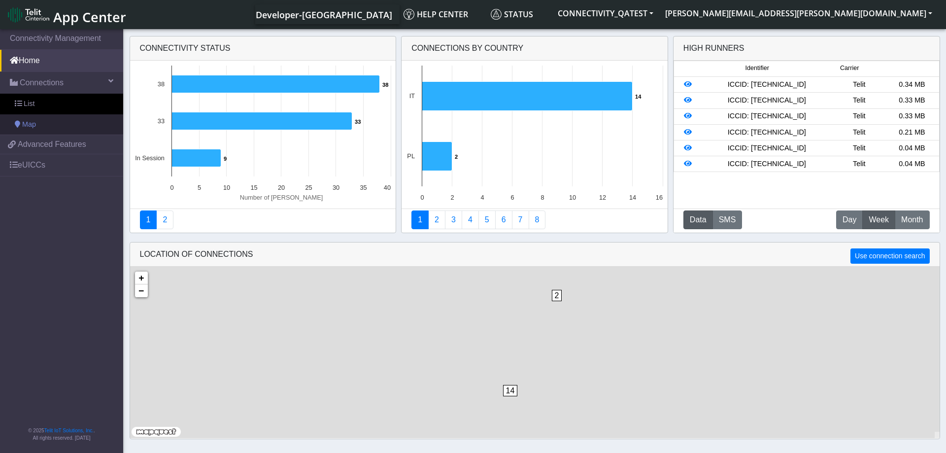 The image size is (946, 453). I want to click on a: Zoom out, so click(141, 291).